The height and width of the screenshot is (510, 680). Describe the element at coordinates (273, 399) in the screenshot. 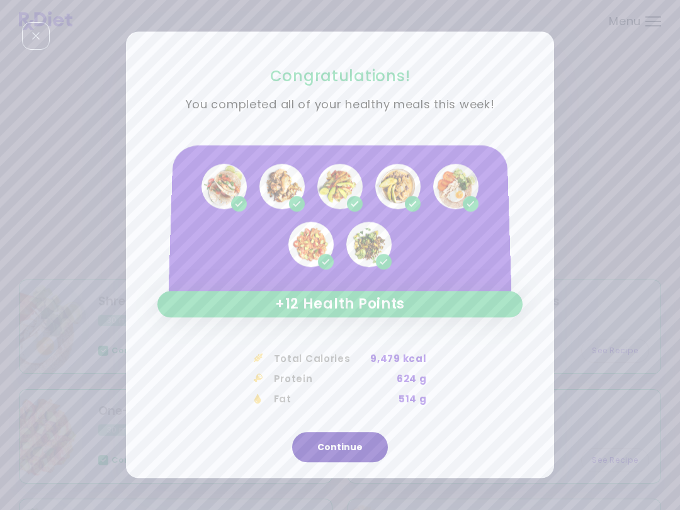

I see `div: Fat` at that location.